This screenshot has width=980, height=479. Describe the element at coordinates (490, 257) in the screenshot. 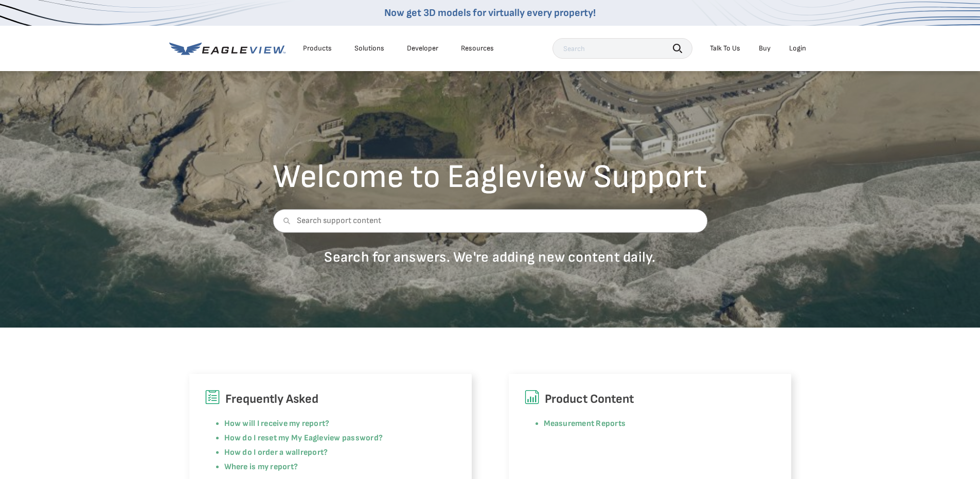

I see `p: Search for answers. We're adding new content daily.` at that location.